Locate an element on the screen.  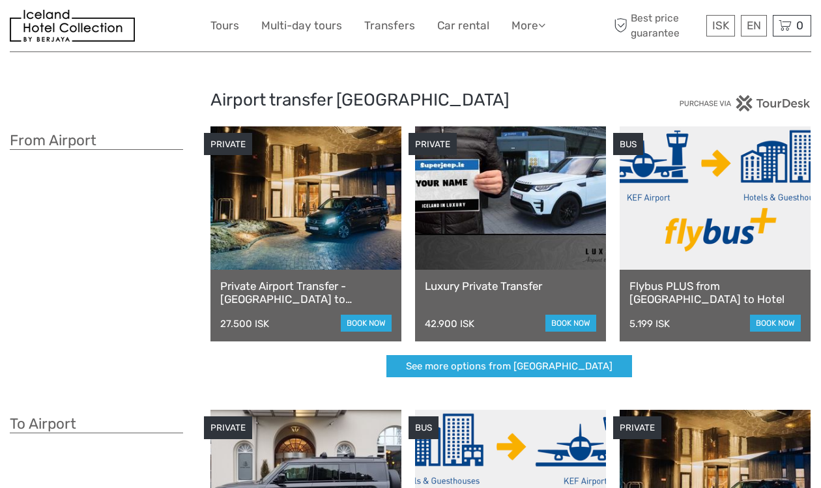
a: Multi-day tours is located at coordinates (302, 25).